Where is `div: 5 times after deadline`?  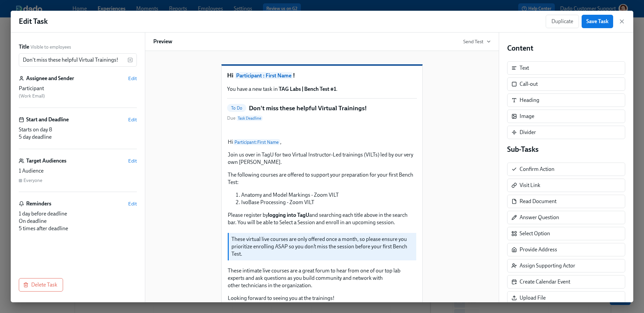 div: 5 times after deadline is located at coordinates (78, 229).